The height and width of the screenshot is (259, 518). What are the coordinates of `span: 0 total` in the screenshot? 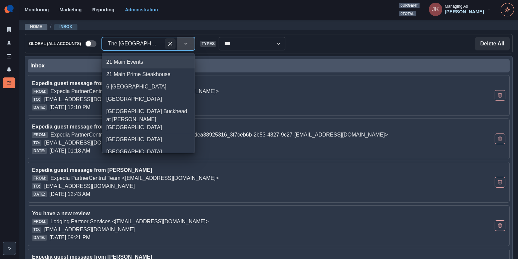 It's located at (408, 14).